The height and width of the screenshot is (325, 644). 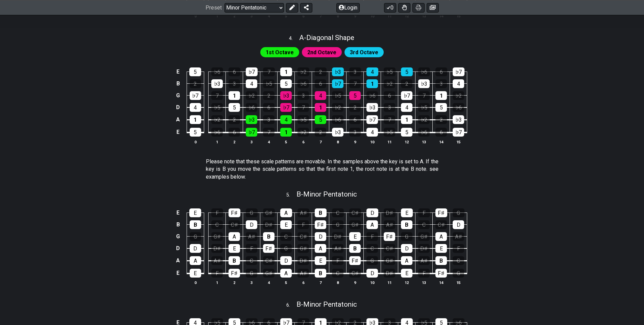 I want to click on button: Share Preset, so click(x=306, y=8).